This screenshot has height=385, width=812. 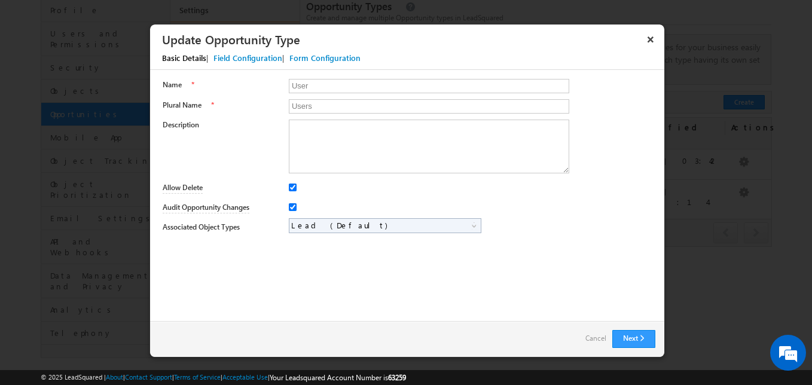 I want to click on span: © 2025 LeadSquared | | | | |, so click(x=223, y=377).